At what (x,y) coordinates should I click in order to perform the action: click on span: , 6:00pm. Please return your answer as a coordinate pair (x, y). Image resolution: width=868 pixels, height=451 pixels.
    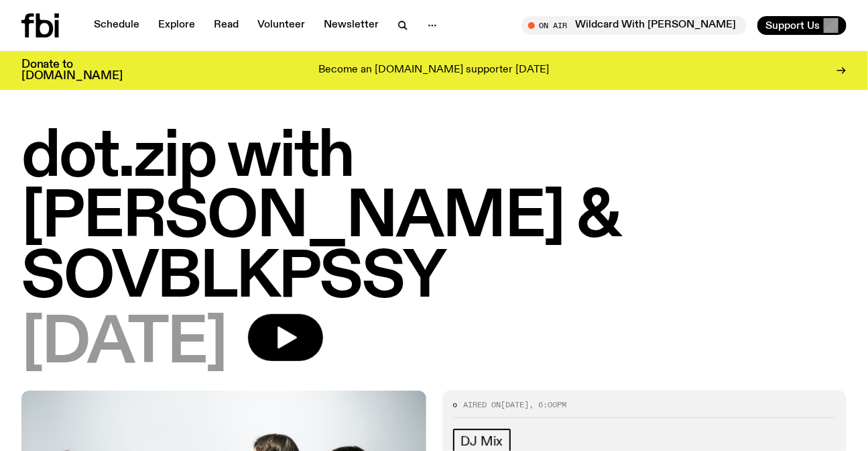
    Looking at the image, I should click on (548, 405).